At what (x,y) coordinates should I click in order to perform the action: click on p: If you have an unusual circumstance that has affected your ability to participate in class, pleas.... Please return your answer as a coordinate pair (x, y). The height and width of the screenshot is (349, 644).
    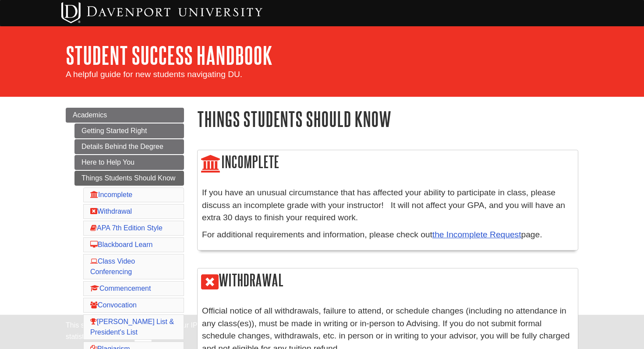
    Looking at the image, I should click on (388, 206).